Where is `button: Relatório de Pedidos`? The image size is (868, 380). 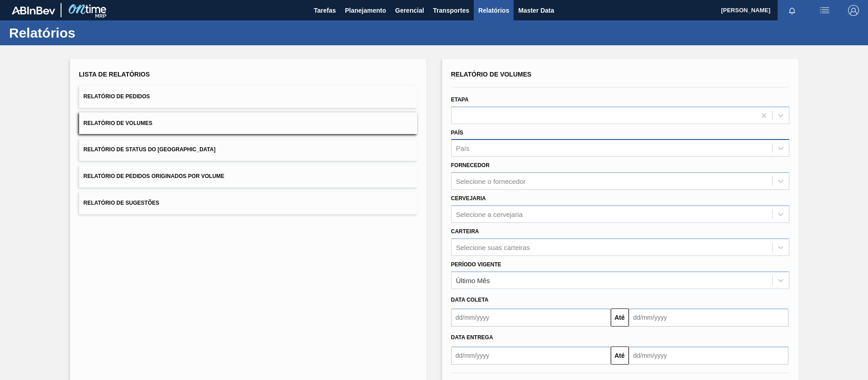
button: Relatório de Pedidos is located at coordinates (248, 96).